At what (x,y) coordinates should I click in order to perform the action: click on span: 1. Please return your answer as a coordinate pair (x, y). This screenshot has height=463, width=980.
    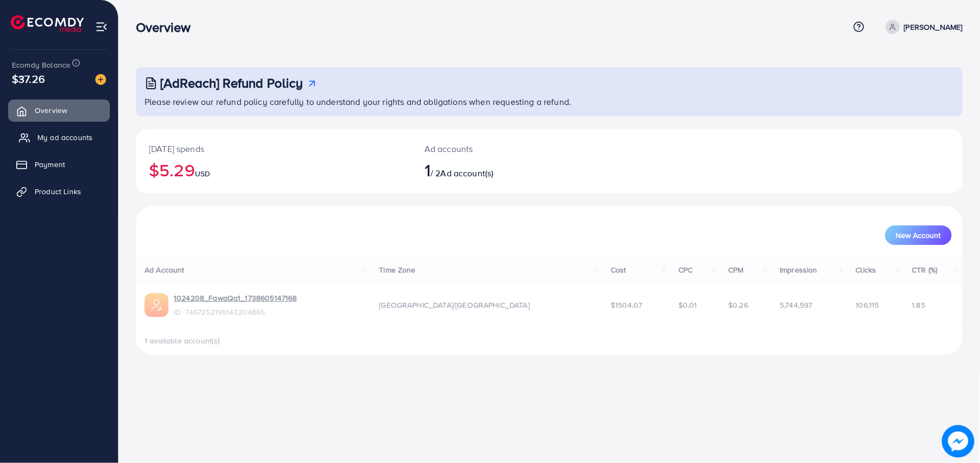
    Looking at the image, I should click on (427, 170).